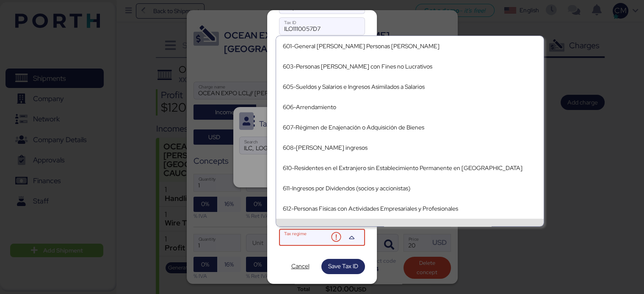 The image size is (644, 294). I want to click on div: 607-Régimen de Enajenación o Adquisición de Bienes, so click(410, 127).